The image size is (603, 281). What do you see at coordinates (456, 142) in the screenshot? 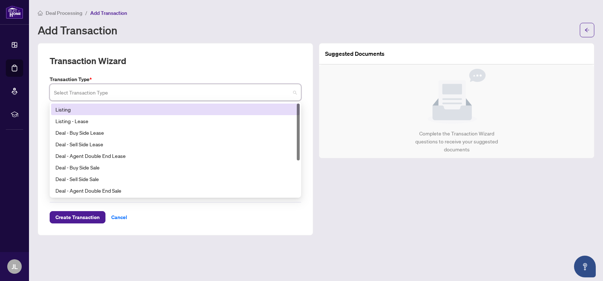
I see `div: Complete the Transaction Wizard questions to receive your suggested documents` at bounding box center [456, 142].